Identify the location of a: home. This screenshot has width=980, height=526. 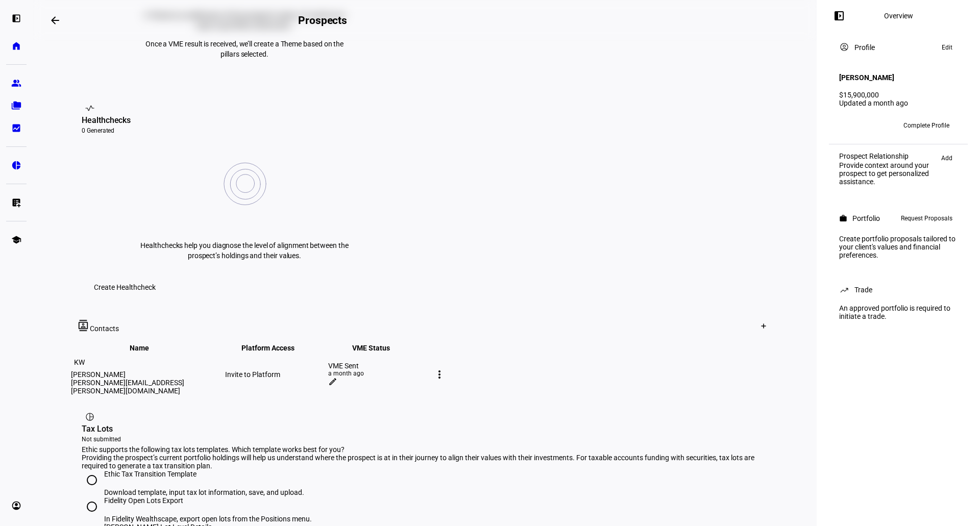
(17, 46).